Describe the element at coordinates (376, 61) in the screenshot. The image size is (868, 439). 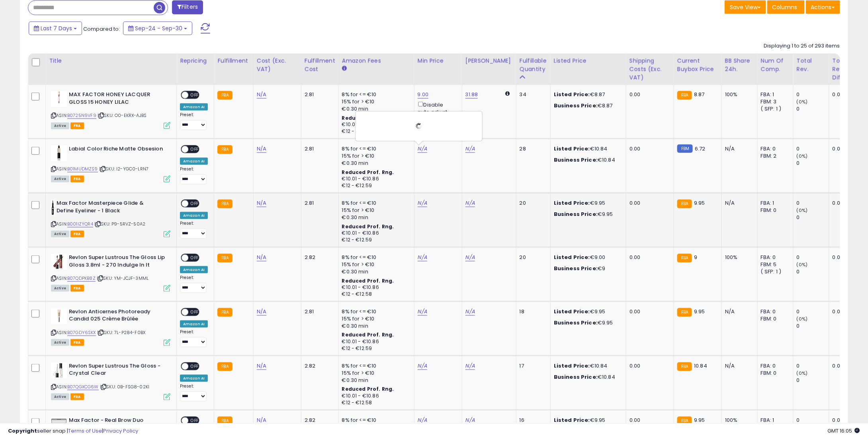
I see `div: Amazon Fees` at that location.